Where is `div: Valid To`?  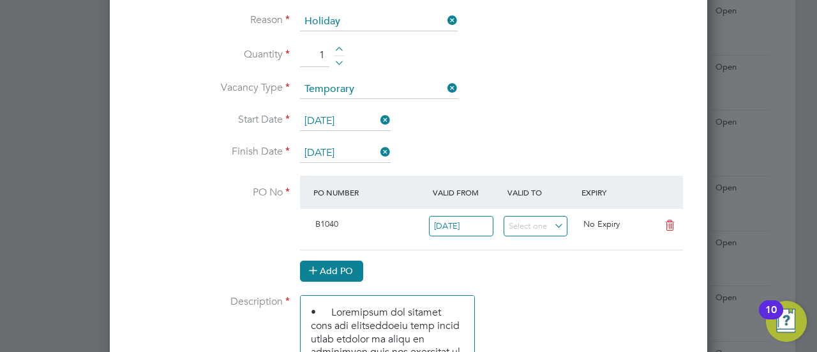
div: Valid To is located at coordinates (541, 192).